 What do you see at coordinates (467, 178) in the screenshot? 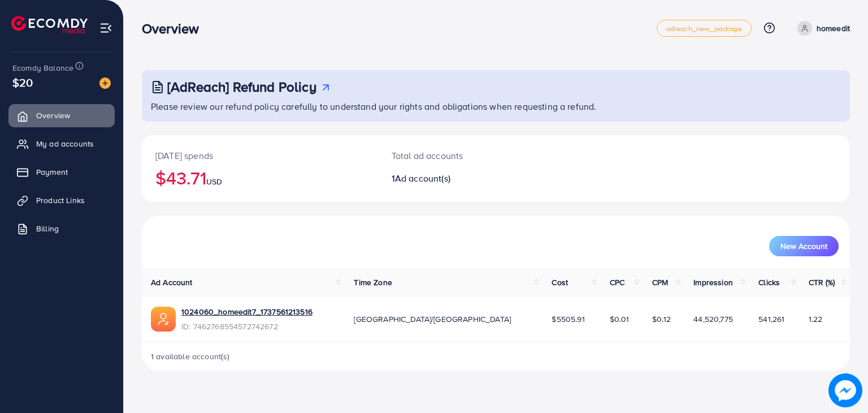
I see `h2: 1` at bounding box center [467, 178].